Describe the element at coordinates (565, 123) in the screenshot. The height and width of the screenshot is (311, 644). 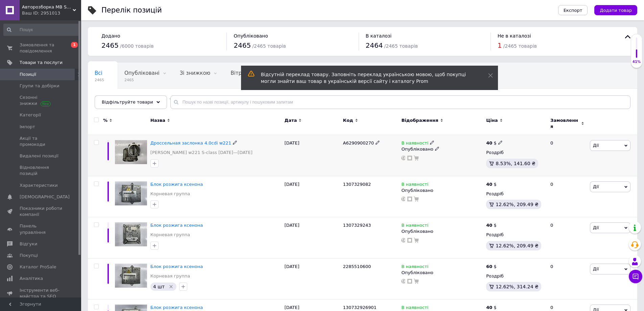
I see `span: Замовлення` at that location.